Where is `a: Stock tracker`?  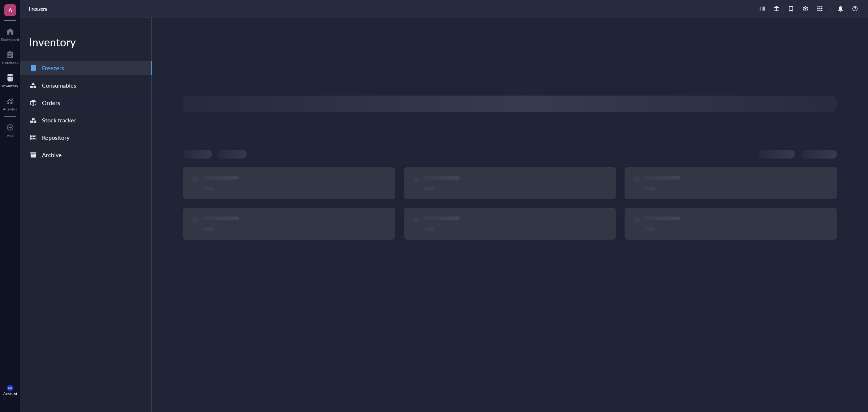 a: Stock tracker is located at coordinates (86, 120).